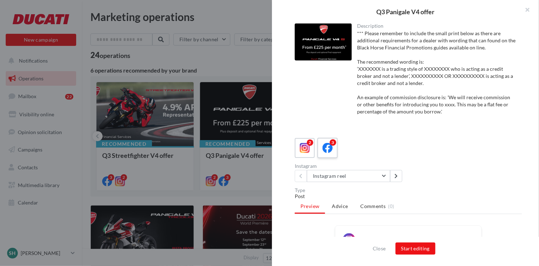  Describe the element at coordinates (368, 239) in the screenshot. I see `div: My name` at that location.